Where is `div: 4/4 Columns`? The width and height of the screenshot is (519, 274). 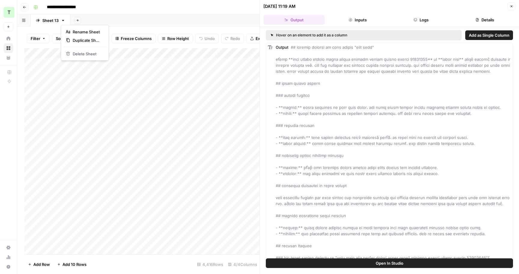
div: 4/4 Columns is located at coordinates (243, 264).